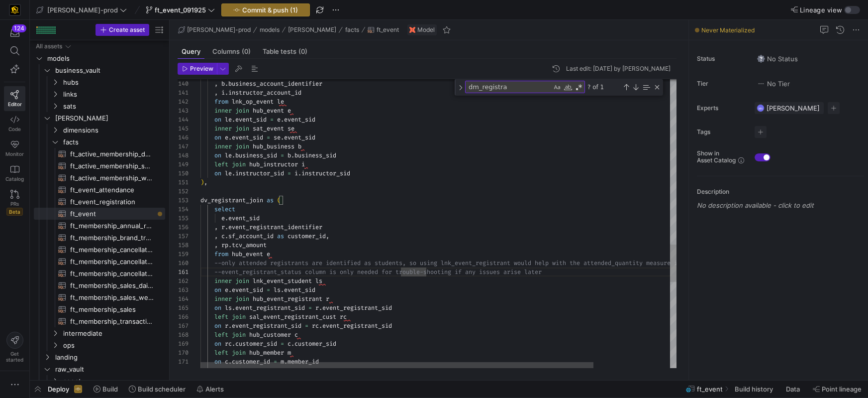 This screenshot has width=868, height=398. What do you see at coordinates (183, 147) in the screenshot?
I see `div: 147` at bounding box center [183, 147].